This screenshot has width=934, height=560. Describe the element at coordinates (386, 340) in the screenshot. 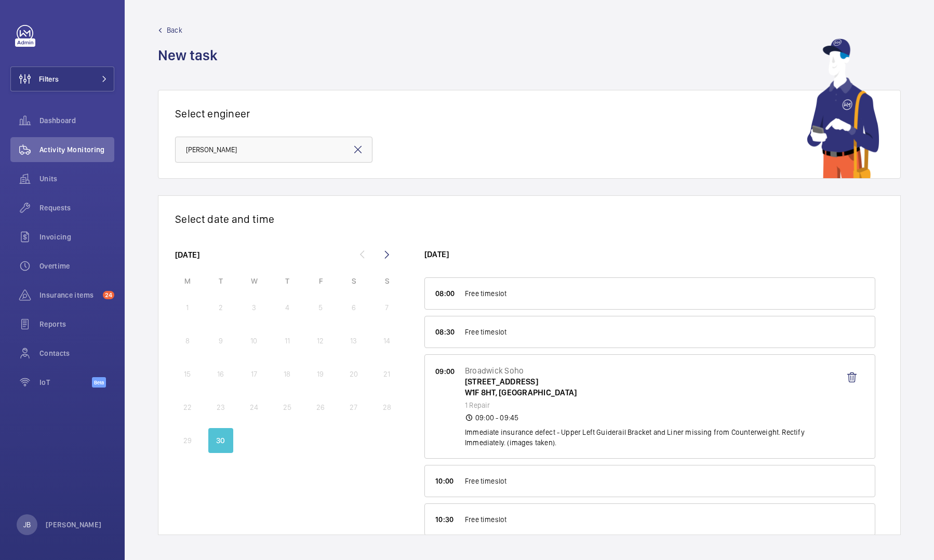

I see `p: 14` at that location.